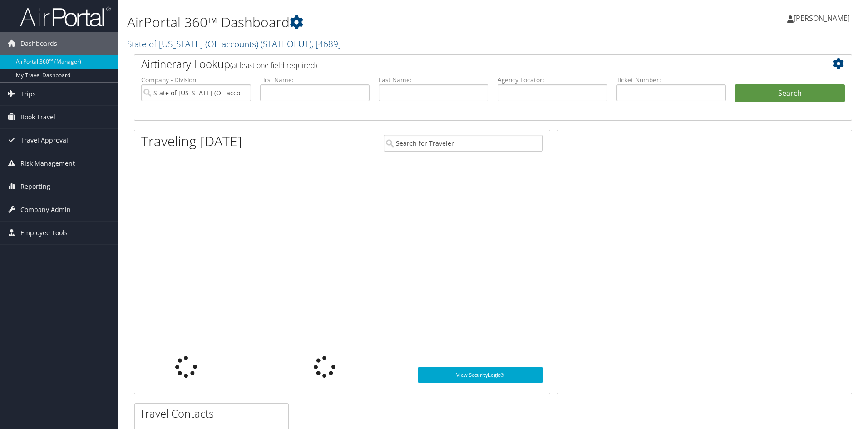 The width and height of the screenshot is (868, 429). What do you see at coordinates (44, 233) in the screenshot?
I see `span: Employee Tools` at bounding box center [44, 233].